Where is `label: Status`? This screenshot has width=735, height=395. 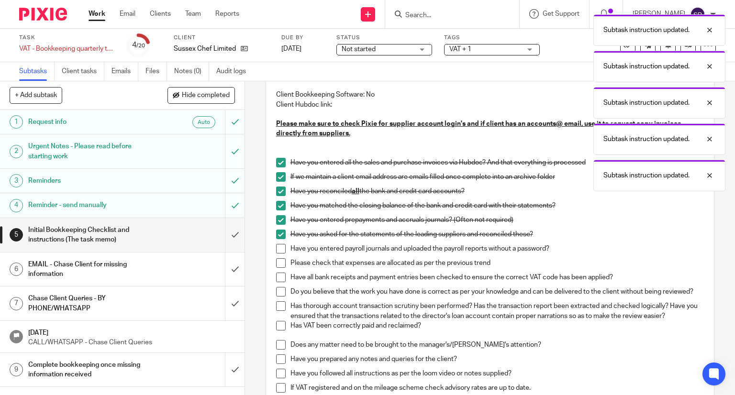
label: Status is located at coordinates (384, 38).